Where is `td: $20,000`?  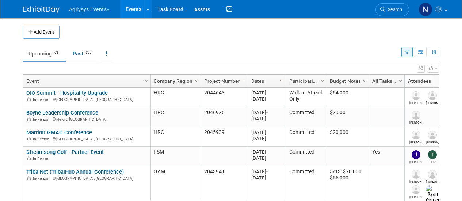 td: $20,000 is located at coordinates (348, 137).